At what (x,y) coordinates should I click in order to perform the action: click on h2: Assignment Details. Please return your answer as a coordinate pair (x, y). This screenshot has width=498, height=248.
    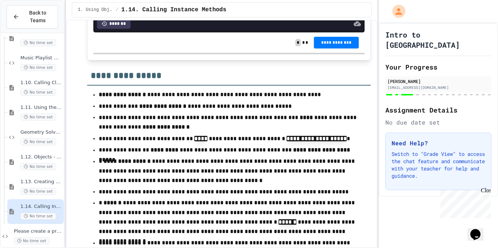
    Looking at the image, I should click on (438, 110).